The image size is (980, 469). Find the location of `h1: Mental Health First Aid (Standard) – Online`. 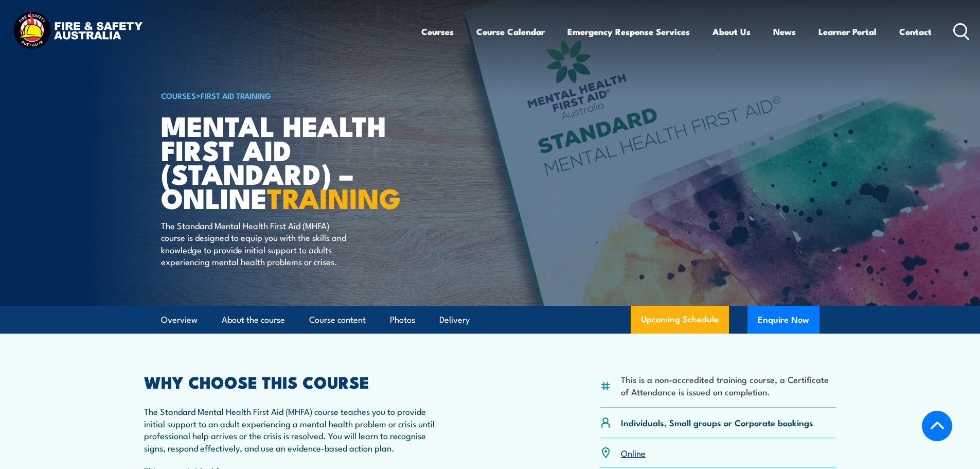

h1: Mental Health First Aid (Standard) – Online is located at coordinates (288, 161).